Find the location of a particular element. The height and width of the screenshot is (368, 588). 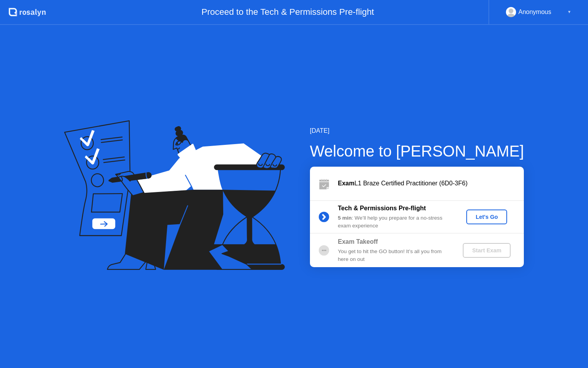

div: Start Exam is located at coordinates (487, 250).